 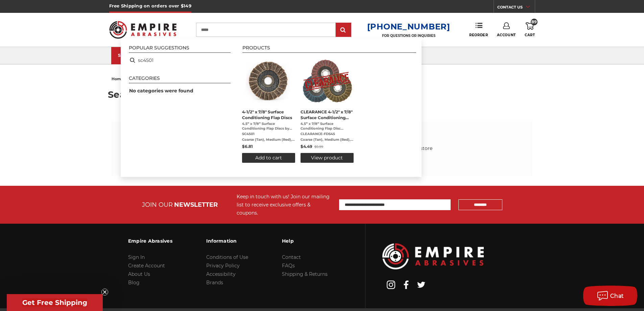 What do you see at coordinates (139, 274) in the screenshot?
I see `a: About Us` at bounding box center [139, 274].